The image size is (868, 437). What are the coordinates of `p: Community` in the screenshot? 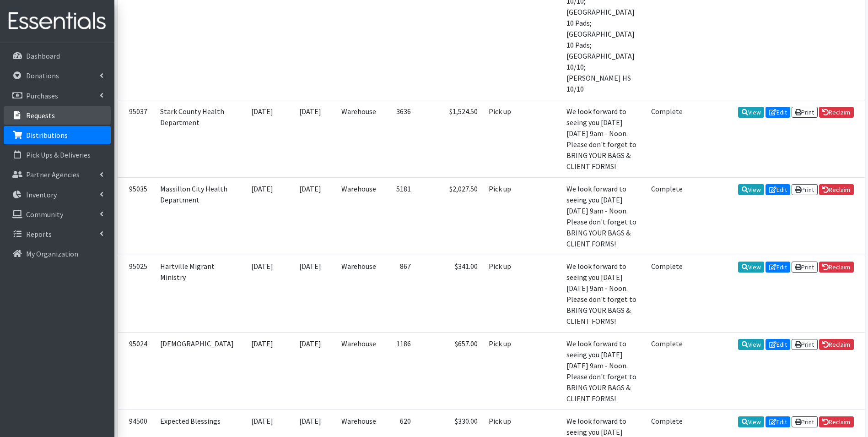 It's located at (45, 214).